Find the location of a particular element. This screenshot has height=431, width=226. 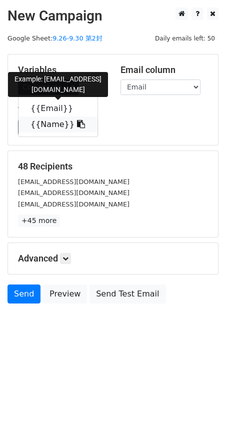

span: Daily emails left: 50 is located at coordinates (185, 39).